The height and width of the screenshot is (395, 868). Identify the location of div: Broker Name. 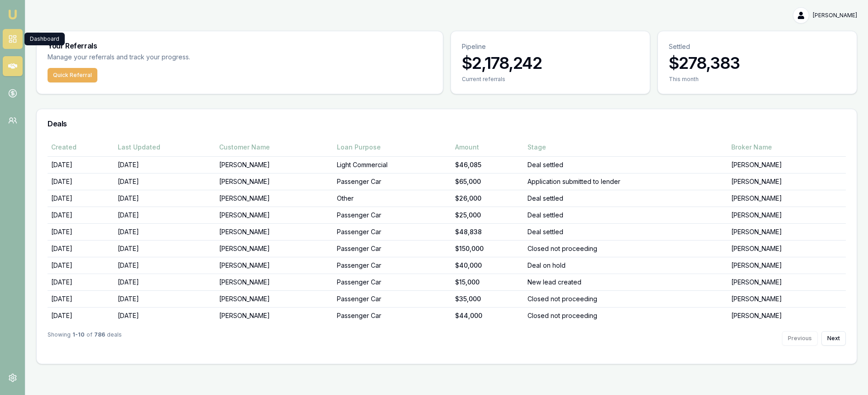
(786, 147).